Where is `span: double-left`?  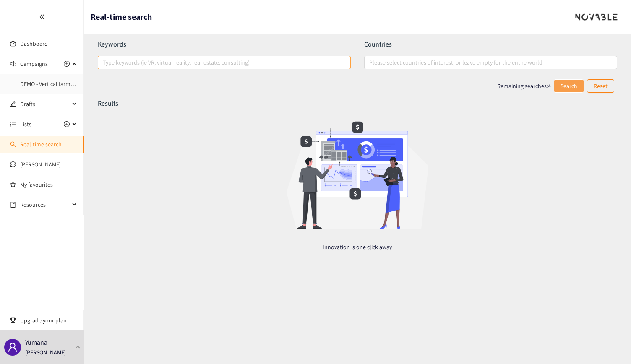
span: double-left is located at coordinates (42, 17).